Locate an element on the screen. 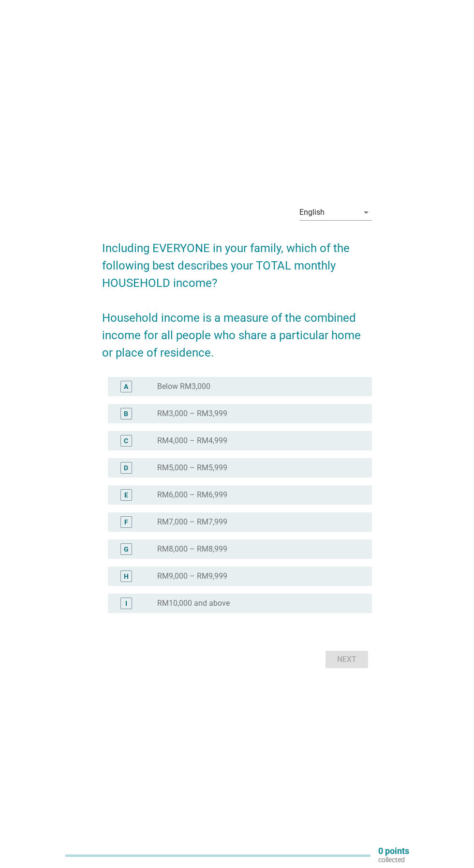 The height and width of the screenshot is (868, 474). div: H is located at coordinates (126, 576).